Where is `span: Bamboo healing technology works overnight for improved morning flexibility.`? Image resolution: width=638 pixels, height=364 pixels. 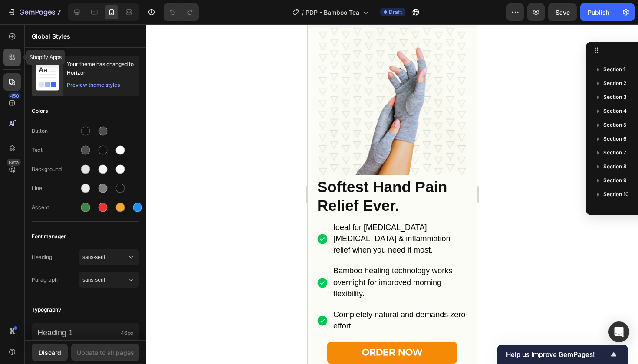 span: Bamboo healing technology works overnight for improved morning flexibility. is located at coordinates (85, 258).